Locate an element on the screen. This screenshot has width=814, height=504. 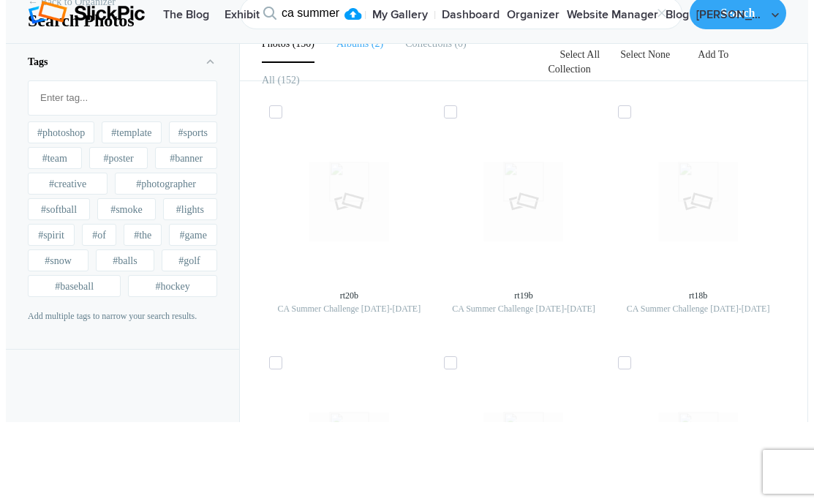
span: #template is located at coordinates (131, 133).